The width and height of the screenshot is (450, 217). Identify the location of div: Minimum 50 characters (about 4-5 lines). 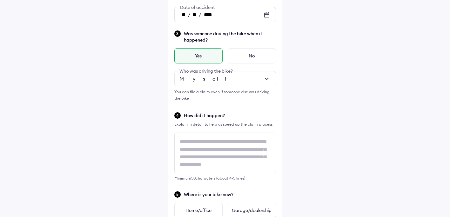
(225, 178).